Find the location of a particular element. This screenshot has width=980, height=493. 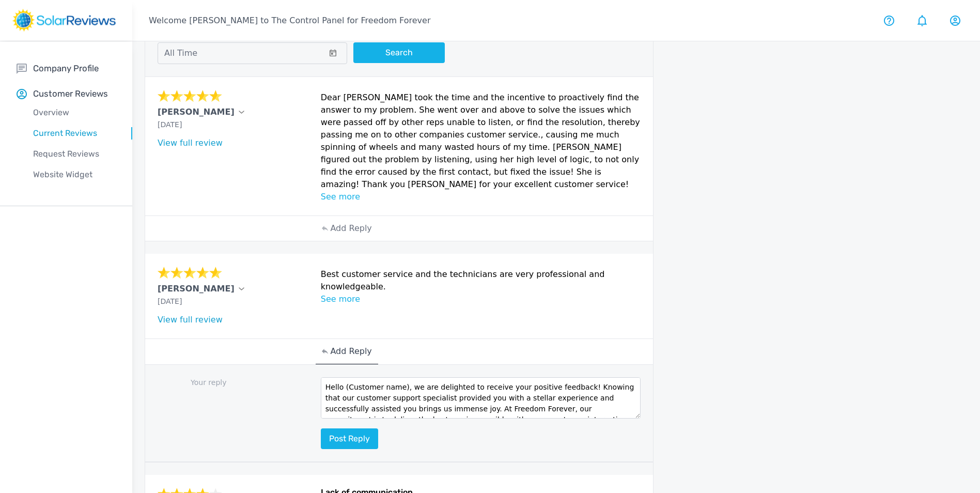

p: Overview is located at coordinates (74, 112).